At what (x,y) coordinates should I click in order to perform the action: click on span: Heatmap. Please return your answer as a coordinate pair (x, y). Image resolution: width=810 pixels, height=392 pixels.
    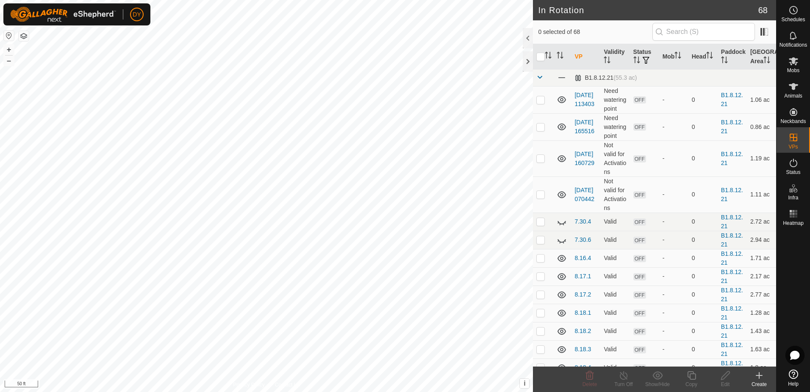
    Looking at the image, I should click on (793, 223).